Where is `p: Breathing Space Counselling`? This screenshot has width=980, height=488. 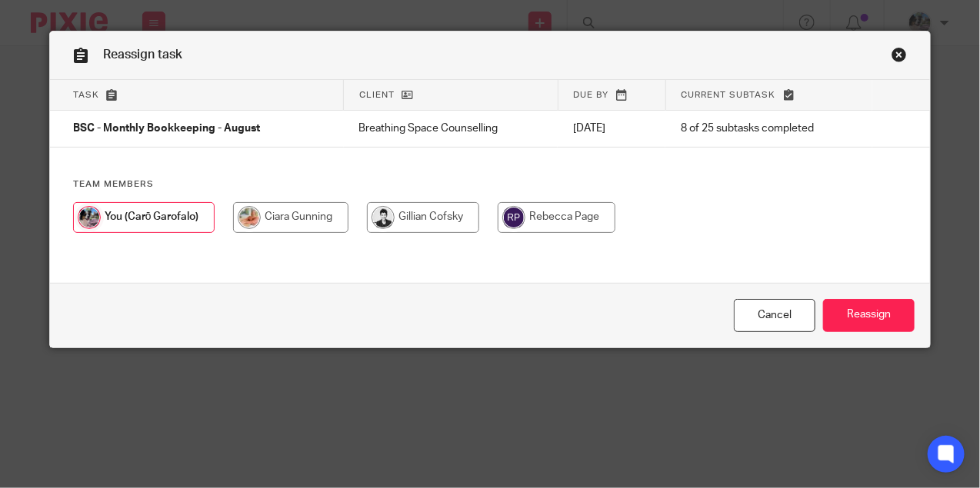
p: Breathing Space Counselling is located at coordinates (451, 129).